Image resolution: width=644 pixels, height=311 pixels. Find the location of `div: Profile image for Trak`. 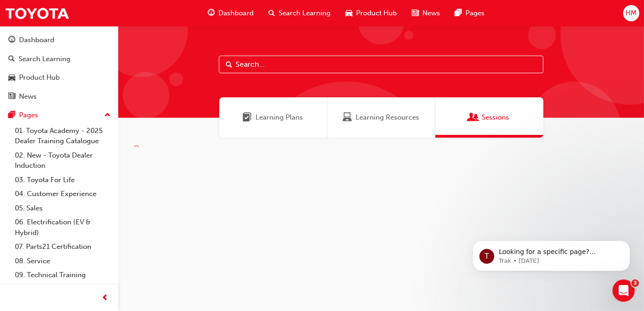

div: Profile image for Trak is located at coordinates (28, 35).